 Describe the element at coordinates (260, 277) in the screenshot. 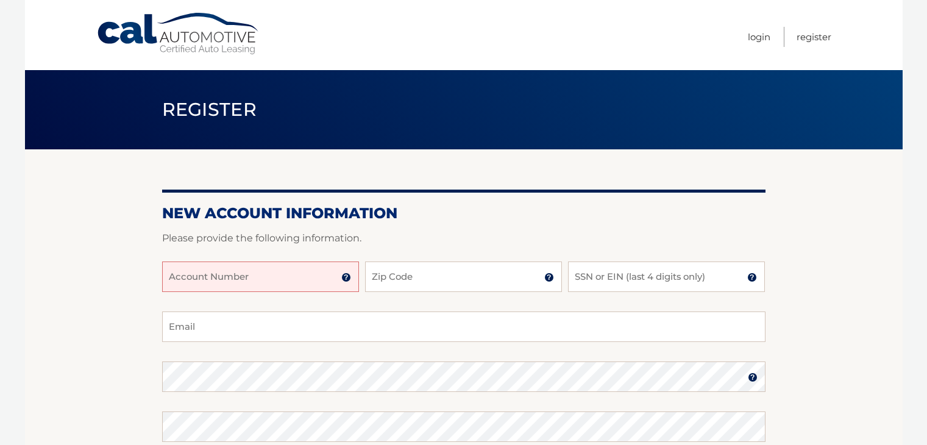

I see `input: Account Number` at that location.